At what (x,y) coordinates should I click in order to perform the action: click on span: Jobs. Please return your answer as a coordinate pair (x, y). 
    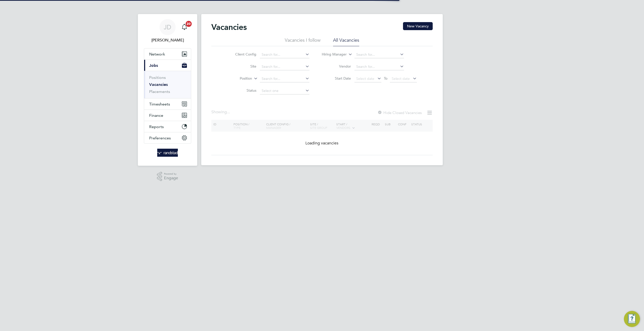
    Looking at the image, I should click on (153, 65).